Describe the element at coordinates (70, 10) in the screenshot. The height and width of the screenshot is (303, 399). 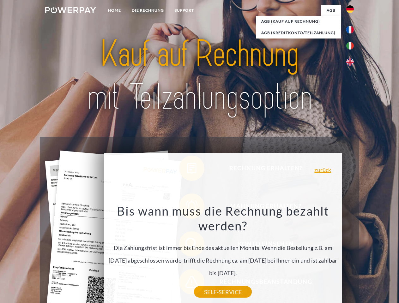
I see `img: logo-powerpay-white.svg` at that location.